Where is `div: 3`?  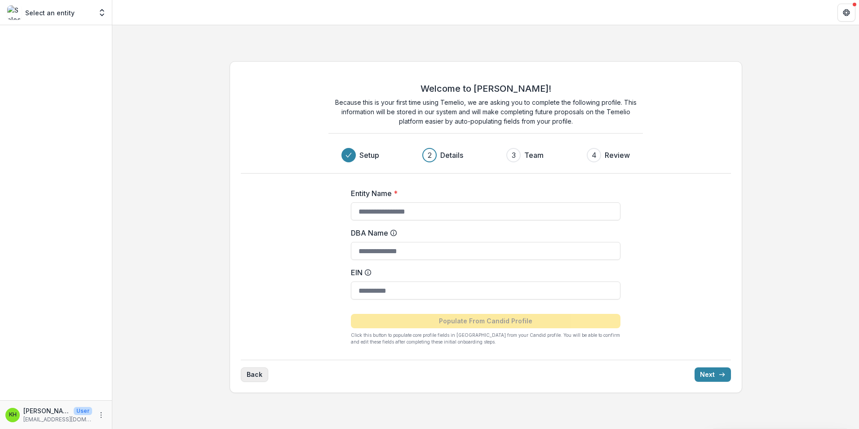
div: 3 is located at coordinates (514, 155).